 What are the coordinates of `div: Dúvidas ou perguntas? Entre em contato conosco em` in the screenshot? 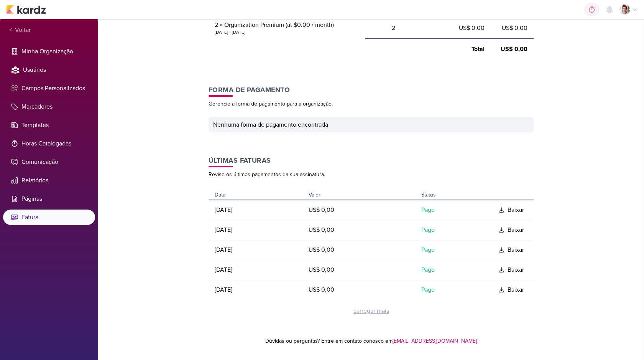 It's located at (371, 341).